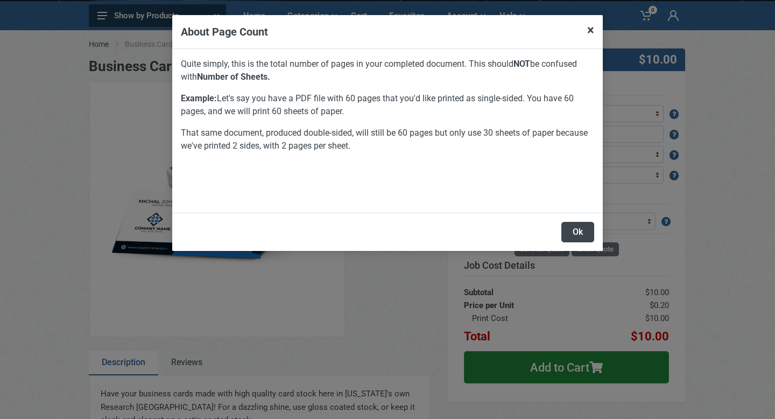 This screenshot has width=775, height=419. What do you see at coordinates (387, 70) in the screenshot?
I see `p: Quite simply, this is the total number of pages in your completed document. This should be confus...` at bounding box center [387, 70].